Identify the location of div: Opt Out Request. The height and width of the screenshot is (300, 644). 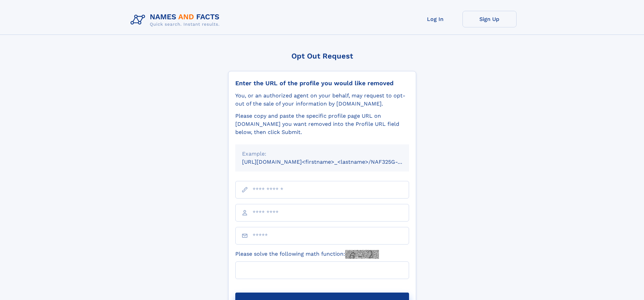
(322, 56).